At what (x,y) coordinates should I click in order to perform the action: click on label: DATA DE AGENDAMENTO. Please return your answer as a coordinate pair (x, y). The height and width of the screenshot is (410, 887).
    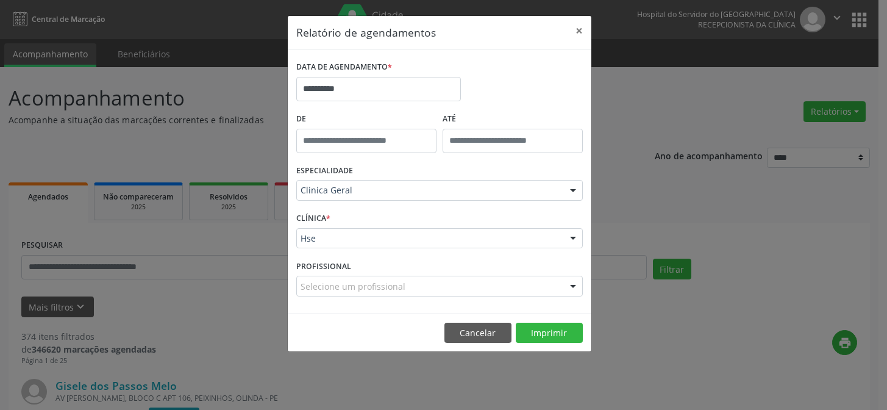
    Looking at the image, I should click on (344, 67).